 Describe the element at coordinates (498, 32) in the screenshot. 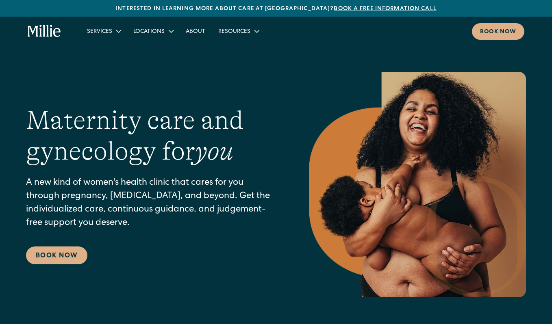

I see `div: Book now` at that location.